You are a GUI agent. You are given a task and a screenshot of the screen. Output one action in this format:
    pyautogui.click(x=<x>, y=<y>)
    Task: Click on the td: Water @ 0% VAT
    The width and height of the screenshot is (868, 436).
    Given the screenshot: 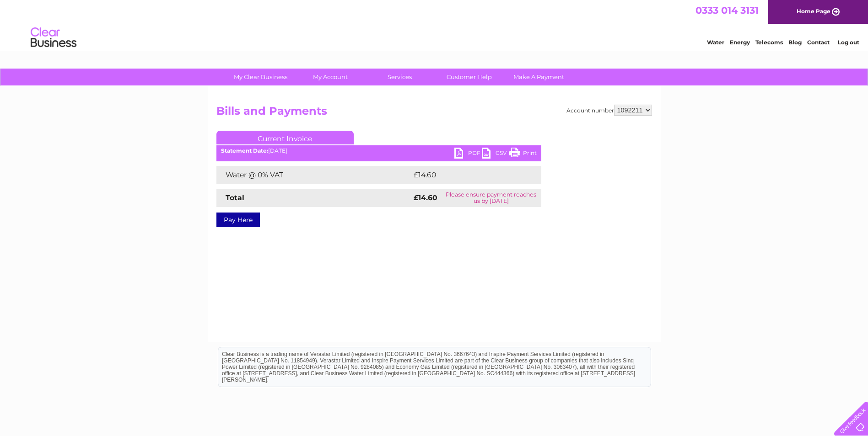 What is the action you would take?
    pyautogui.click(x=313, y=175)
    